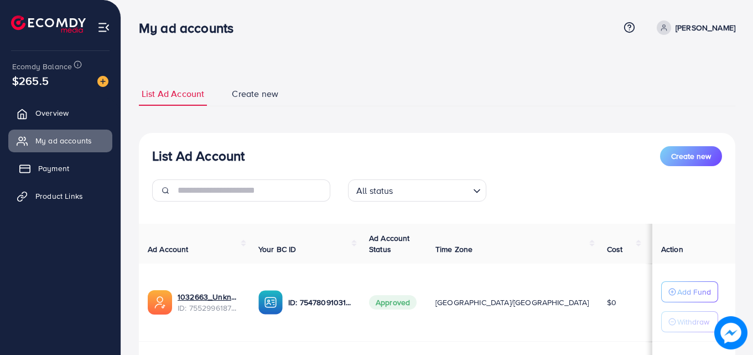 This screenshot has height=355, width=753. I want to click on img: ic-ba-acc.ded83a64.svg, so click(271, 302).